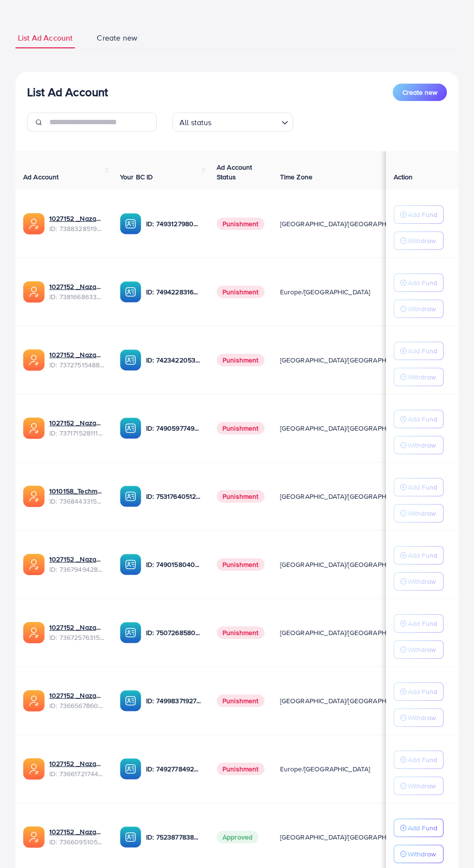  What do you see at coordinates (77, 224) in the screenshot?
I see `div: <span class='underline'>1027152 _Nazaagency_019</span></br>7388328519014645761` at bounding box center [77, 224].